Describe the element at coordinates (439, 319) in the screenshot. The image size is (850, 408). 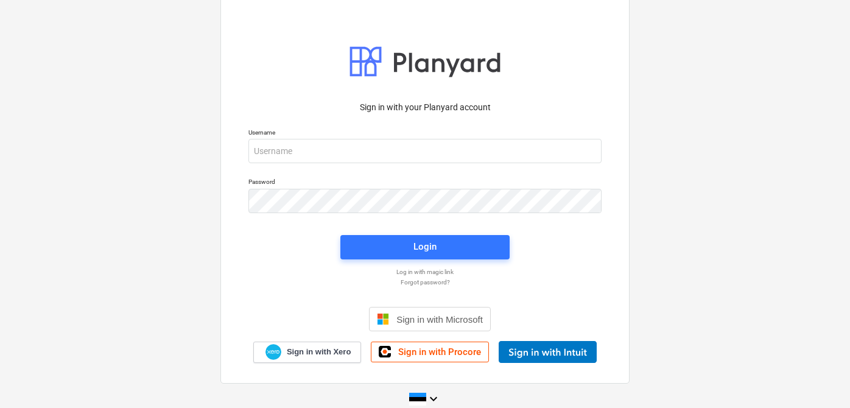
I see `span: Sign in with Microsoft` at that location.